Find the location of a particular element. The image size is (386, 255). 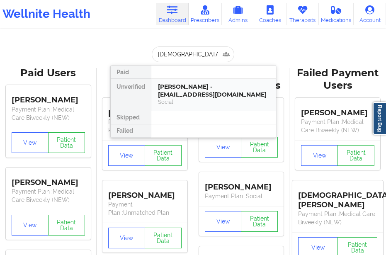

div: Skipped is located at coordinates (131, 118).